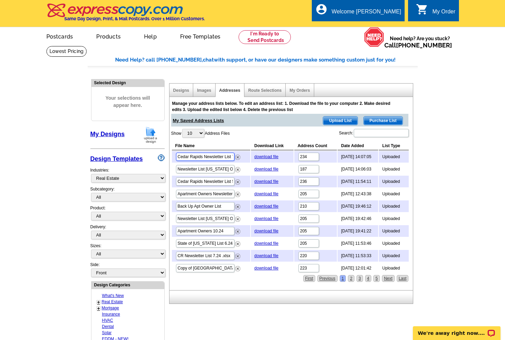  What do you see at coordinates (112, 302) in the screenshot?
I see `a: Real Estate` at bounding box center [112, 302].